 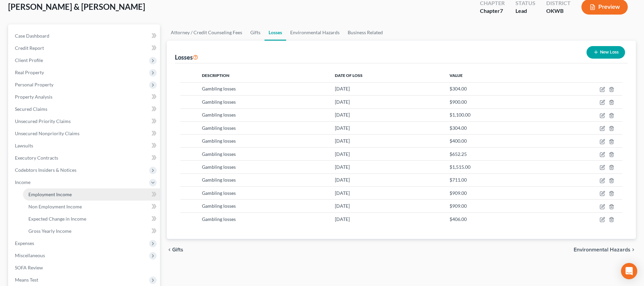 I want to click on a: SOFA Review, so click(x=85, y=268).